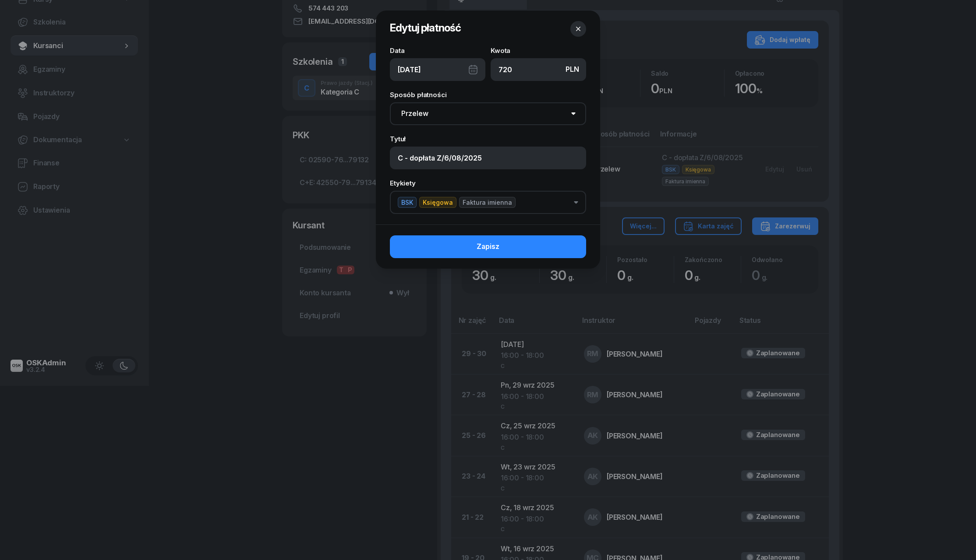  Describe the element at coordinates (488, 202) in the screenshot. I see `button: BSKKsięgowaFaktura imienna` at that location.